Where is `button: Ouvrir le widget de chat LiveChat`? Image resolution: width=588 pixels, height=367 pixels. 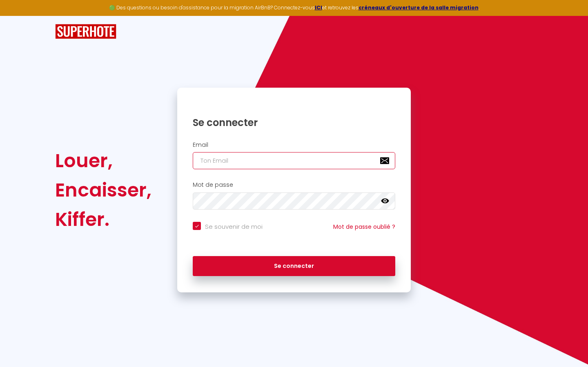 button: Ouvrir le widget de chat LiveChat is located at coordinates (19, 16).